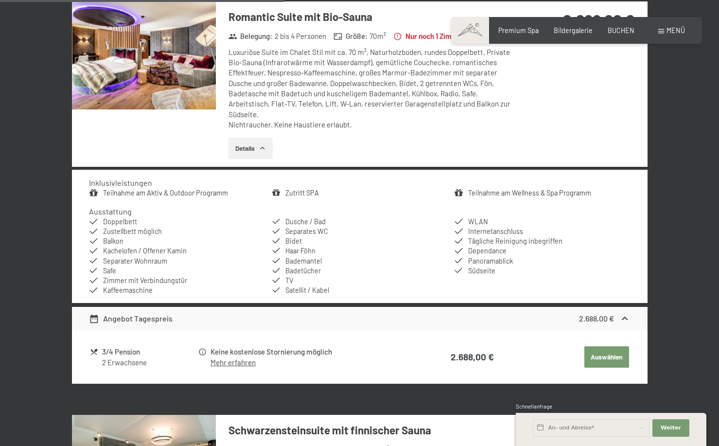  I want to click on strong: Belegung :, so click(250, 36).